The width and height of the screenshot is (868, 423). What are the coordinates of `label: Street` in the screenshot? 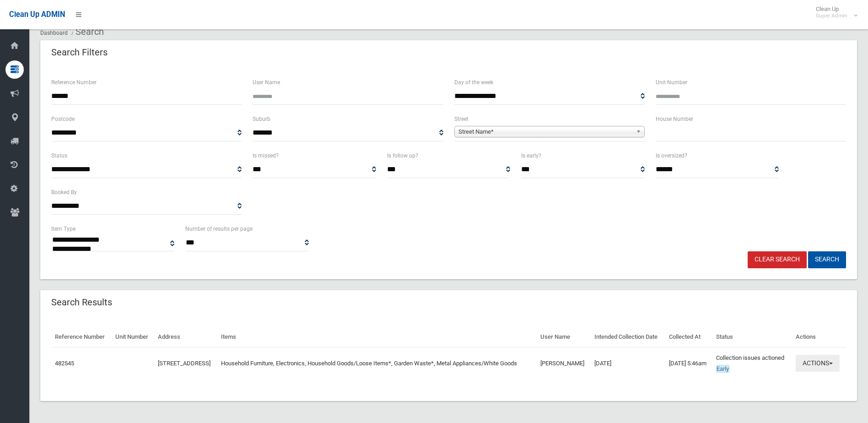 It's located at (461, 119).